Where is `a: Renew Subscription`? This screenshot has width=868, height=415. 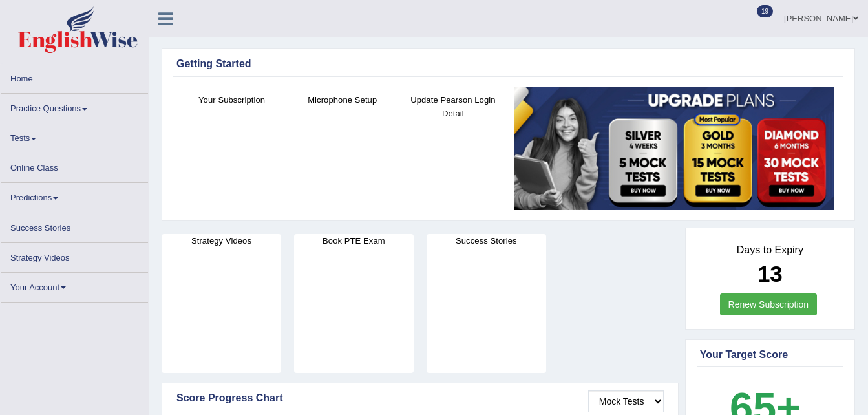 a: Renew Subscription is located at coordinates (768, 304).